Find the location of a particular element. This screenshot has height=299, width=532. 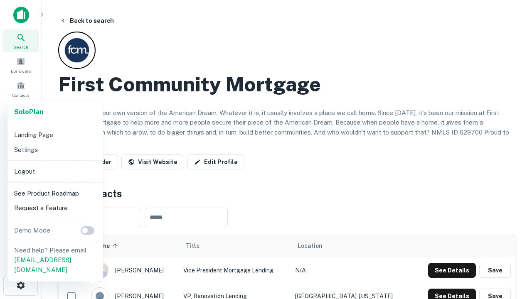

li: Settings is located at coordinates (55, 150).